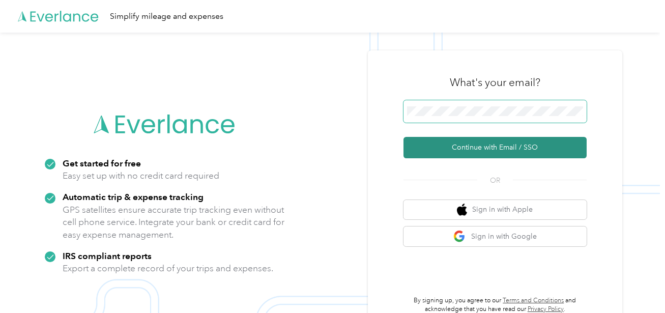  I want to click on button: Continue with Email / SSO, so click(495, 148).